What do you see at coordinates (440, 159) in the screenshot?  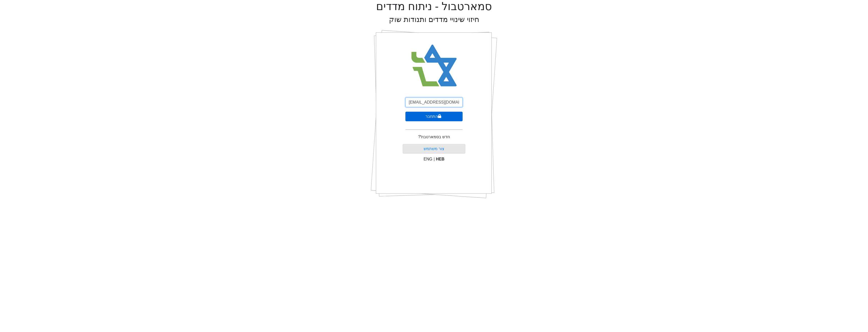 I see `span: HEB` at bounding box center [440, 159].